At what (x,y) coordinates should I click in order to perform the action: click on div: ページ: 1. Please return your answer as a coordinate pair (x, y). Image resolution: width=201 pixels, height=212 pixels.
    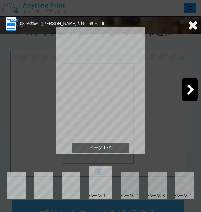
    Looking at the image, I should click on (97, 196).